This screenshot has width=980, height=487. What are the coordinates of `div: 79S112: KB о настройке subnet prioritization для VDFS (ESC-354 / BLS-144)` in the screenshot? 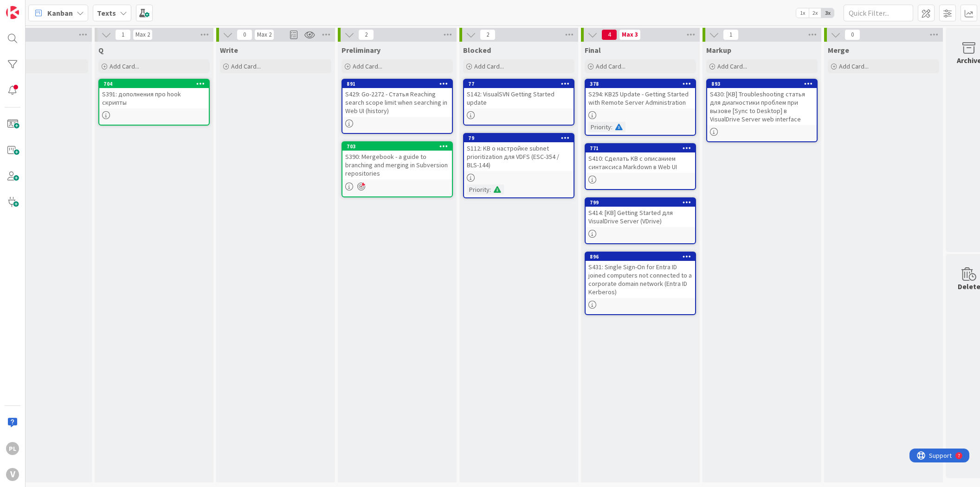 It's located at (518, 153).